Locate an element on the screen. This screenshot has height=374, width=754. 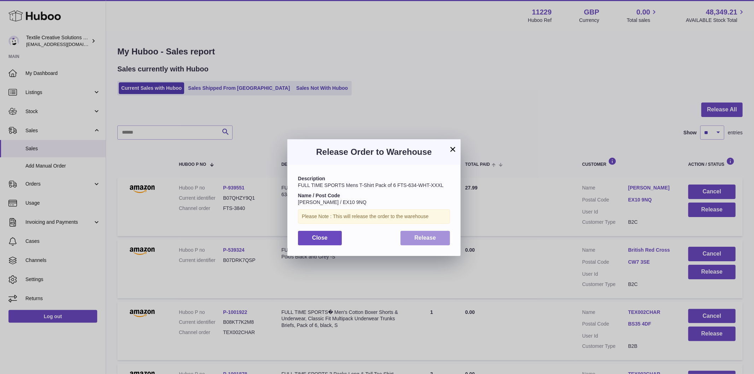
span: Release is located at coordinates (425, 237).